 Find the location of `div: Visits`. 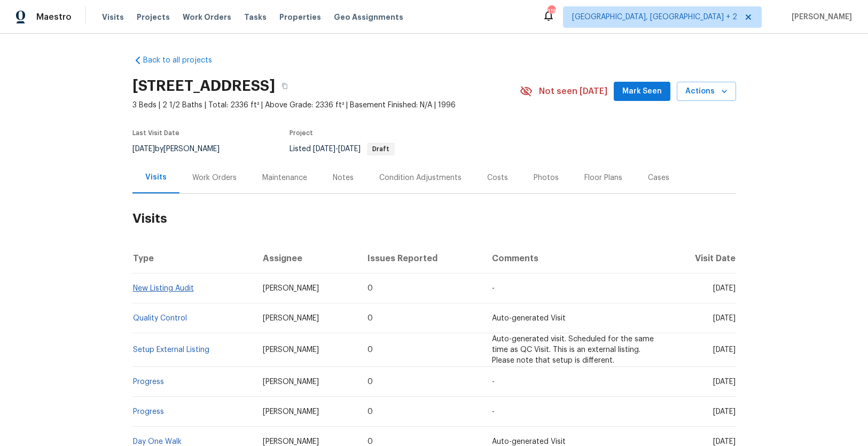

div: Visits is located at coordinates (156, 178).